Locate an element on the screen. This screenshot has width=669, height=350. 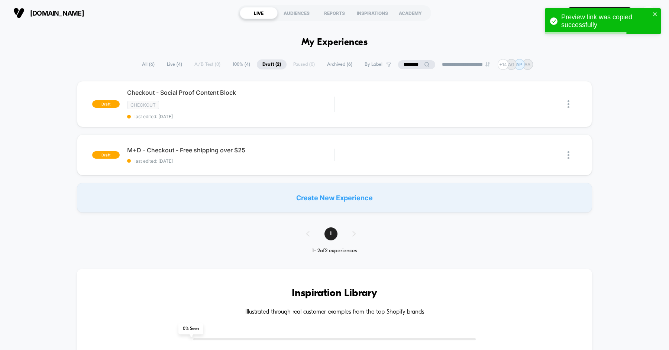
h3: Inspiration Library is located at coordinates (334, 293).